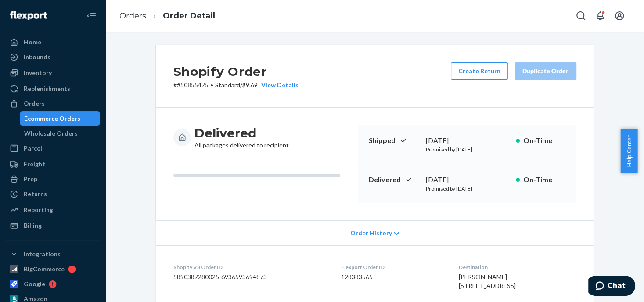  I want to click on div: Wholesale Orders, so click(51, 134).